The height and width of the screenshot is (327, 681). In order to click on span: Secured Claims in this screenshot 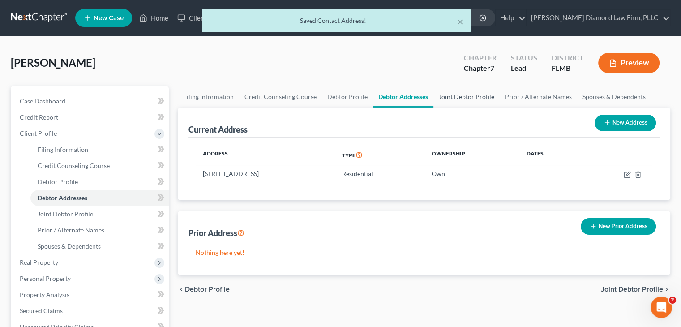, I will do `click(41, 310)`.